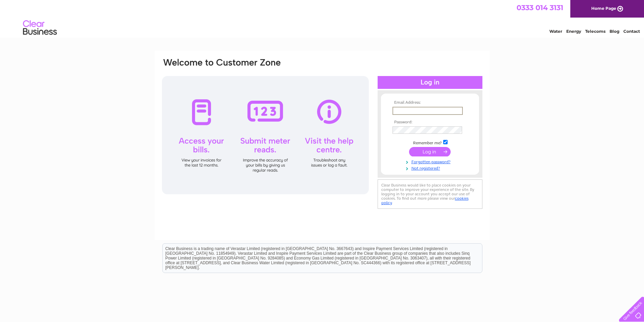 This screenshot has height=322, width=644. I want to click on span: 0333 014 3131, so click(540, 7).